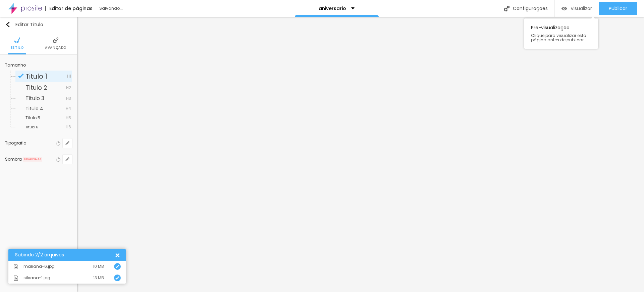 This screenshot has height=292, width=644. What do you see at coordinates (34, 108) in the screenshot?
I see `span: Titulo 4` at bounding box center [34, 108].